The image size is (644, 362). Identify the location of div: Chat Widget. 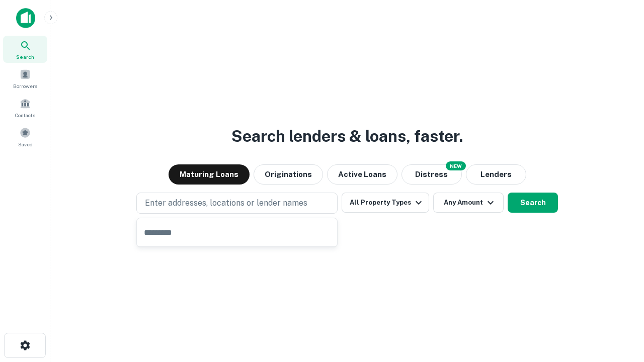
(619, 306).